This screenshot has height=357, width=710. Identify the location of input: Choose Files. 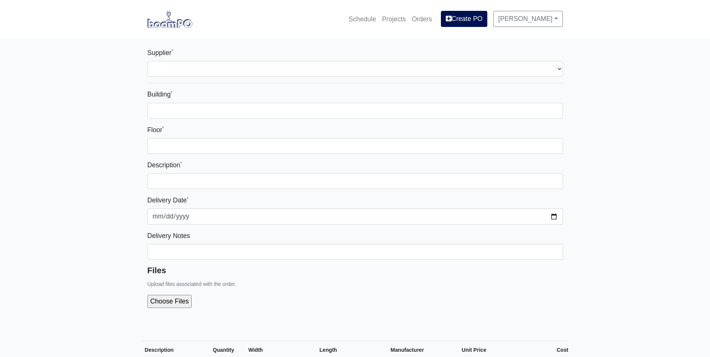
(210, 301).